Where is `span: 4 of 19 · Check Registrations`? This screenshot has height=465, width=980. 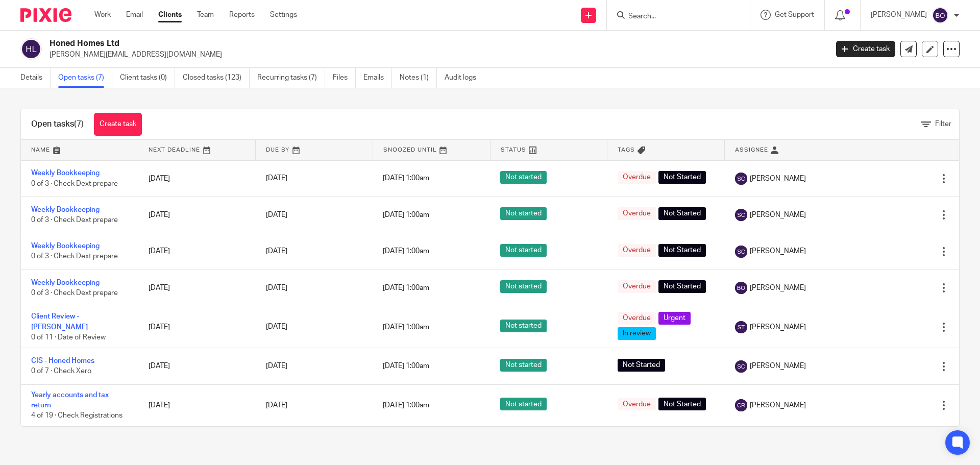 span: 4 of 19 · Check Registrations is located at coordinates (76, 416).